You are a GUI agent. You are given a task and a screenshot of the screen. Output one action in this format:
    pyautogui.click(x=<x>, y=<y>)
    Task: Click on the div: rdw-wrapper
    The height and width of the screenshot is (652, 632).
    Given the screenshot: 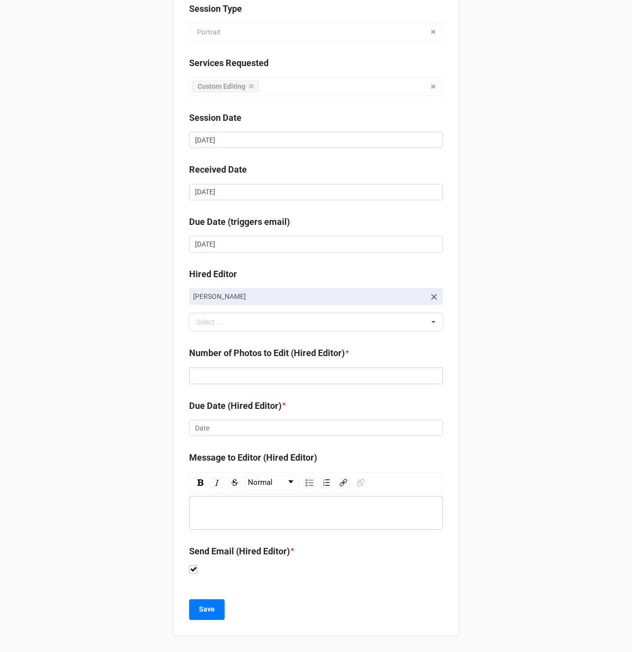 What is the action you would take?
    pyautogui.click(x=316, y=501)
    